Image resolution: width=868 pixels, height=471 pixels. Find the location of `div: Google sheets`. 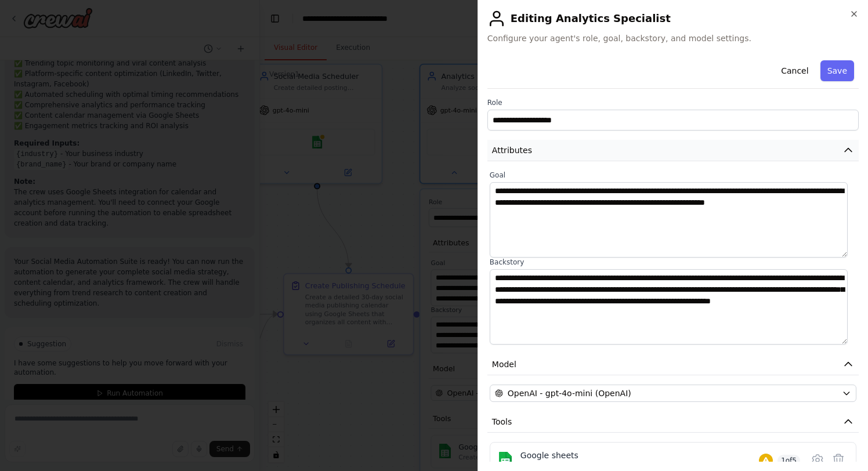

div: Google sheets is located at coordinates (639, 455).